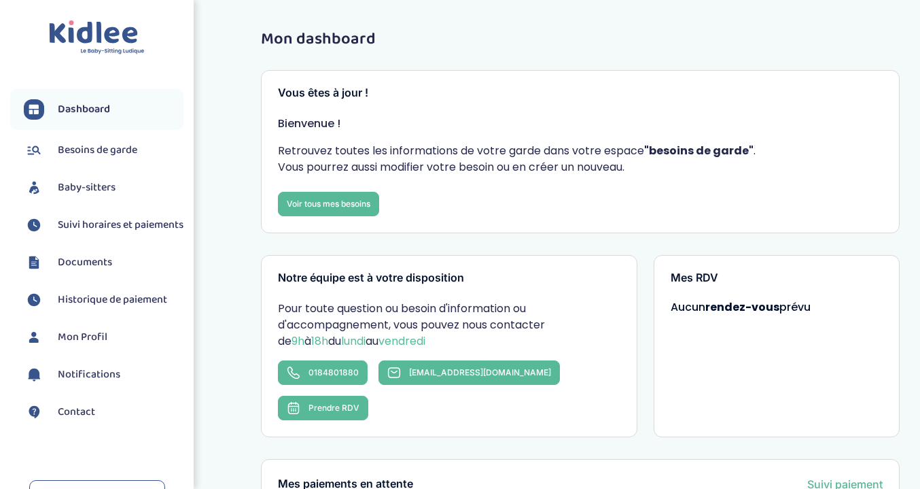 Image resolution: width=920 pixels, height=489 pixels. Describe the element at coordinates (96, 37) in the screenshot. I see `img: logo.svg` at that location.